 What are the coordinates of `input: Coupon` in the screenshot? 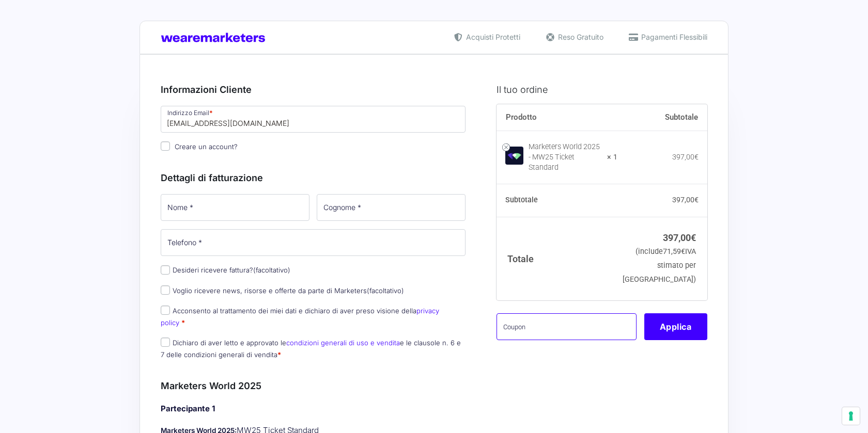 It's located at (567, 327).